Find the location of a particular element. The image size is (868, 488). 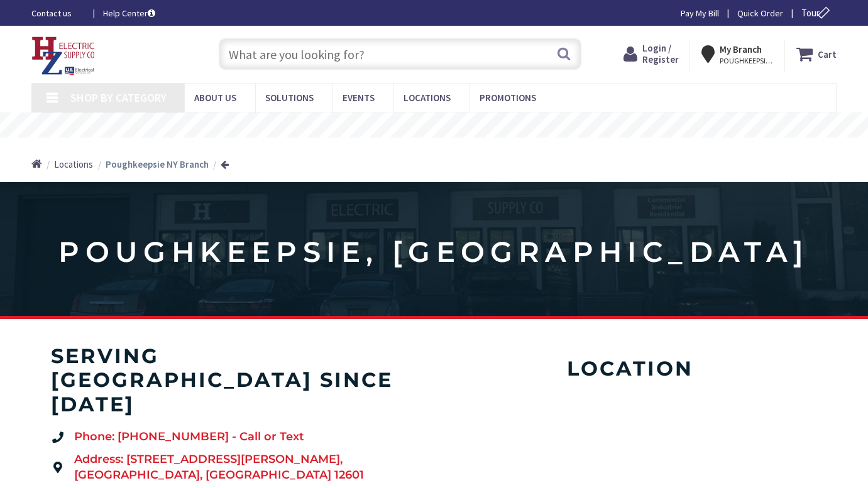

span: Promotions is located at coordinates (508, 97).